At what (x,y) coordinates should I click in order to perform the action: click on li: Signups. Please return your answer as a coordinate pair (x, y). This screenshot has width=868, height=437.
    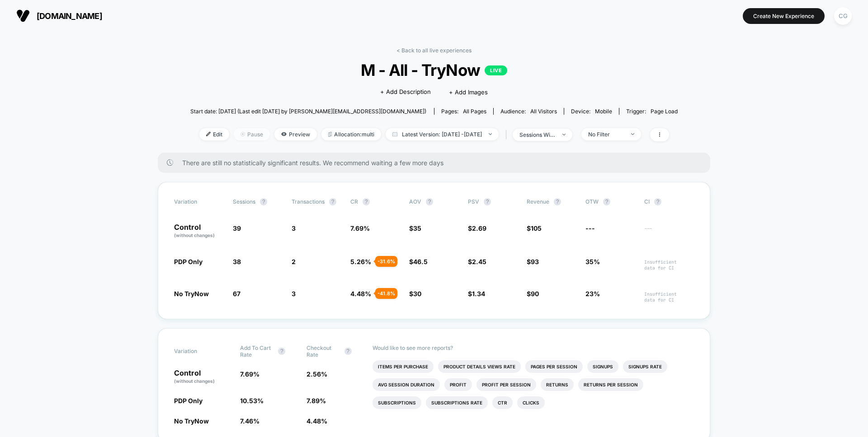
    Looking at the image, I should click on (603, 367).